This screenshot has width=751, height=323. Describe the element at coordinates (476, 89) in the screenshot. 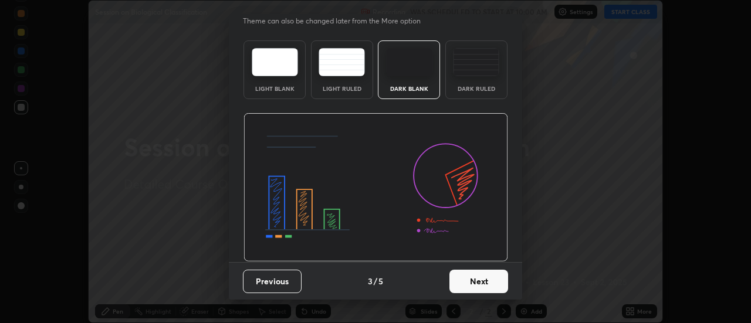

I see `div: Dark Ruled` at that location.